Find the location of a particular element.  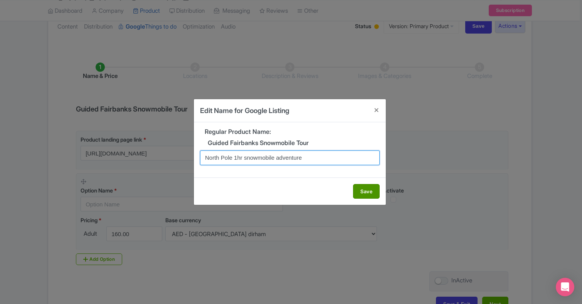

div: Open Intercom Messenger is located at coordinates (565, 287).